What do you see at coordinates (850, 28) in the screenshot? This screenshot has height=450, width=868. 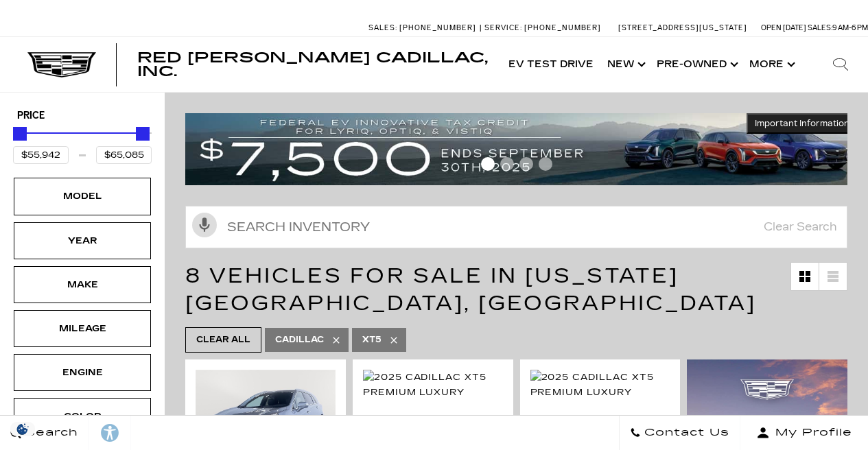 I see `span: 9 AM-6 PM` at bounding box center [850, 28].